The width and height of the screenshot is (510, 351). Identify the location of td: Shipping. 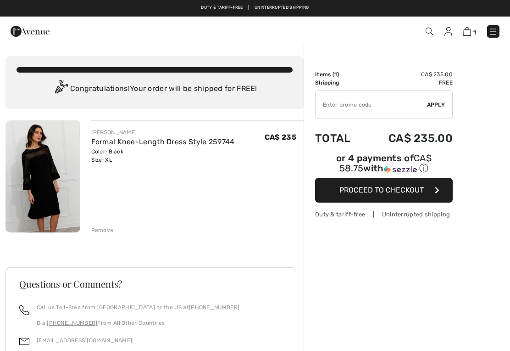
(340, 83).